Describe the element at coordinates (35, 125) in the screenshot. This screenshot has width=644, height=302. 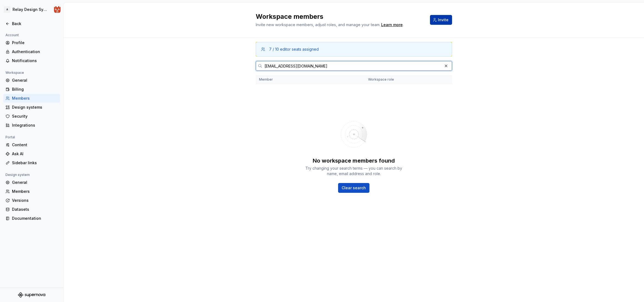
I see `div: Integrations` at that location.